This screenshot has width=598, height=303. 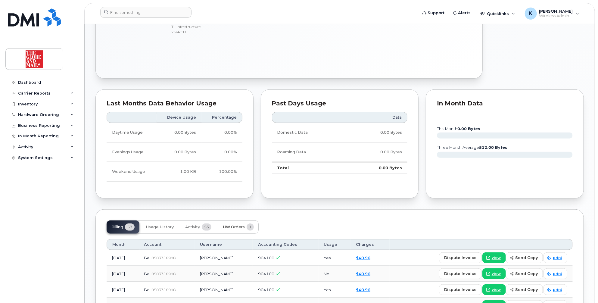 What do you see at coordinates (146, 12) in the screenshot?
I see `input: Find something...` at bounding box center [146, 12].